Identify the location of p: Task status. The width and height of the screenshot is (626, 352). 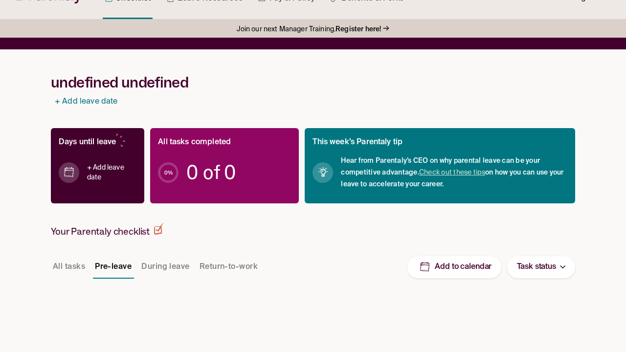
(536, 267).